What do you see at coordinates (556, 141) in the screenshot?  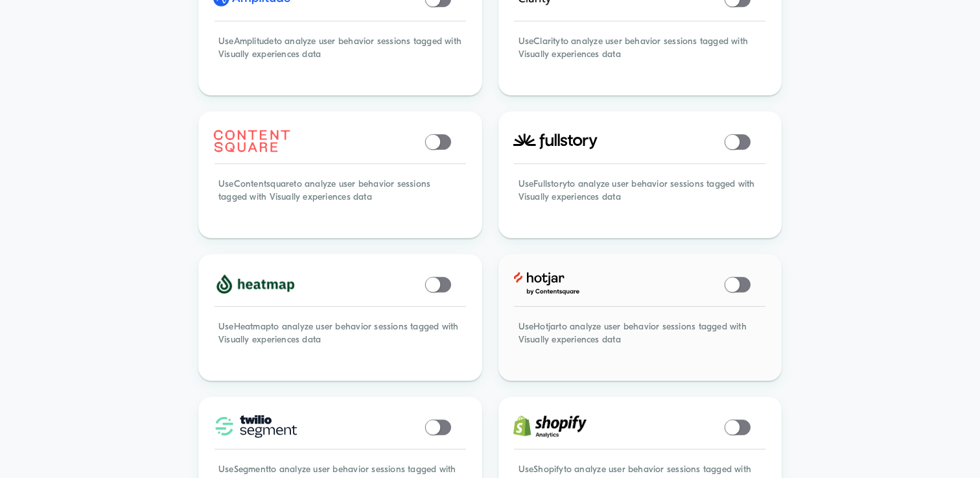 I see `img: fullstory` at bounding box center [556, 141].